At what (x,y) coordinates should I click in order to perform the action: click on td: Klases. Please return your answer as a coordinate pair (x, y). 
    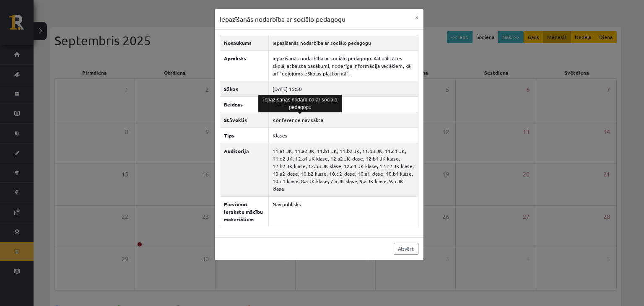
    Looking at the image, I should click on (343, 135).